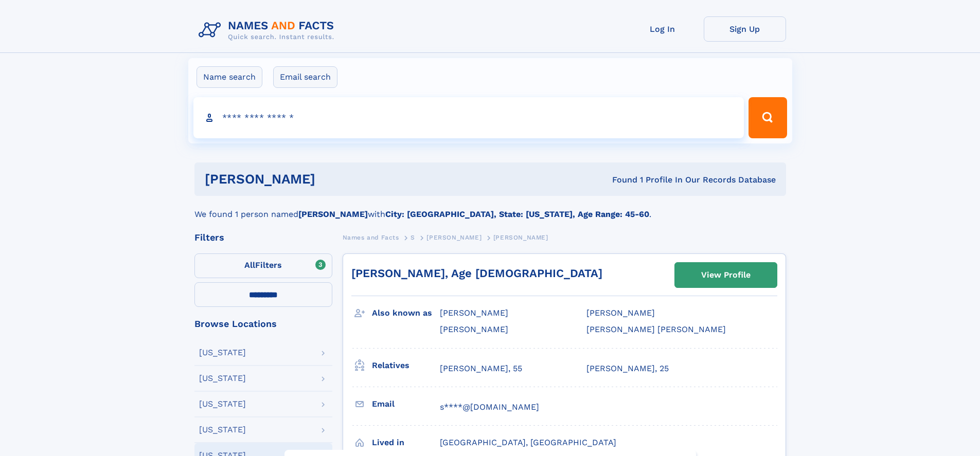 This screenshot has width=980, height=456. Describe the element at coordinates (406, 404) in the screenshot. I see `h3: Email` at that location.